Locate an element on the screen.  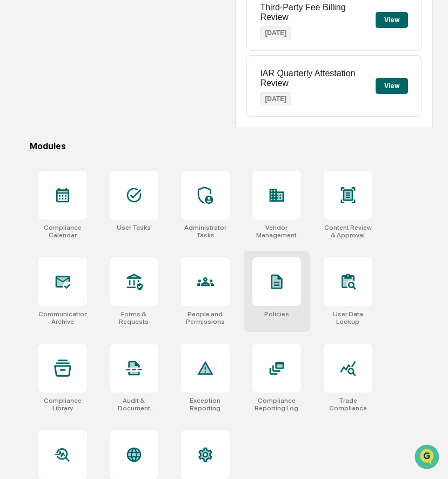
div: Compliance Calendar is located at coordinates (62, 231).